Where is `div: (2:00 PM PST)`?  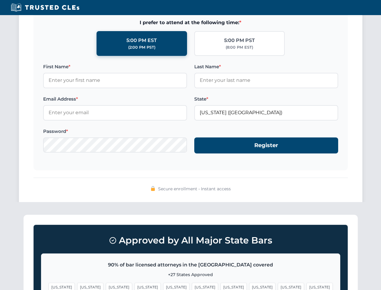
div: (2:00 PM PST) is located at coordinates (142, 47).